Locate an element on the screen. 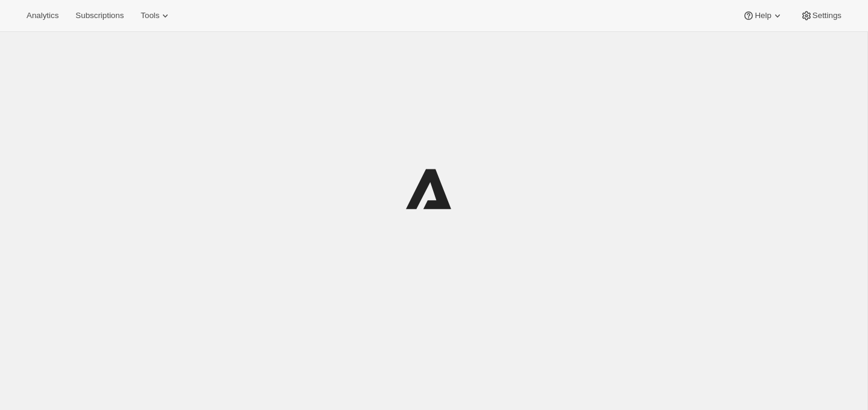 Image resolution: width=868 pixels, height=410 pixels. button: Settings is located at coordinates (821, 16).